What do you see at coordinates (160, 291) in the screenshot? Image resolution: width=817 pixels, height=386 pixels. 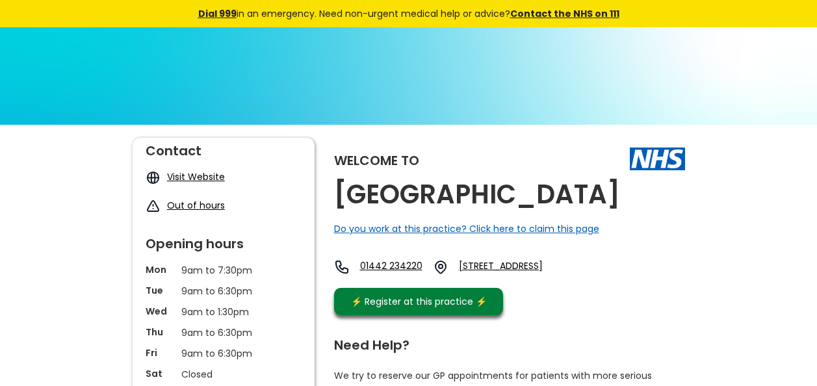 I see `p: Tue` at bounding box center [160, 291].